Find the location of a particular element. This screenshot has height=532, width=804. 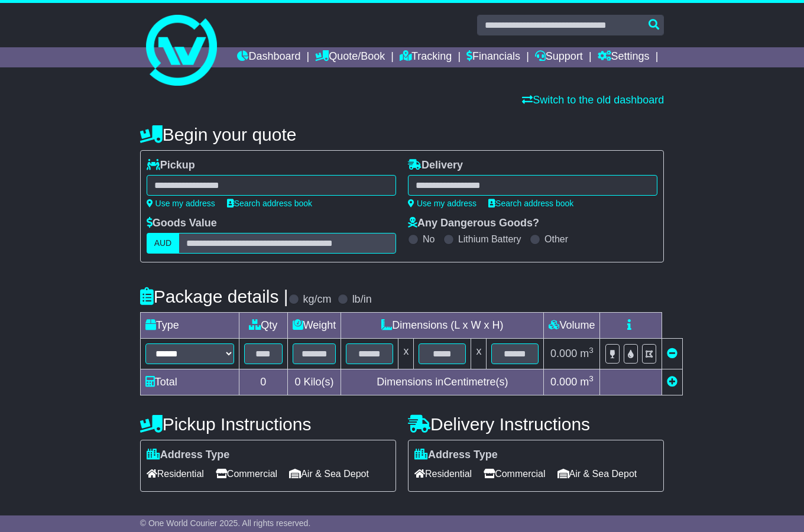

h4: Pickup Instructions is located at coordinates (268, 423).